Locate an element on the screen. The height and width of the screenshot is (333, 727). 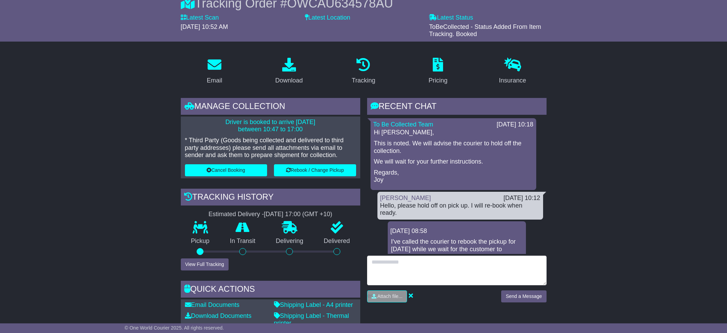
a: Download Documents is located at coordinates (218, 316).